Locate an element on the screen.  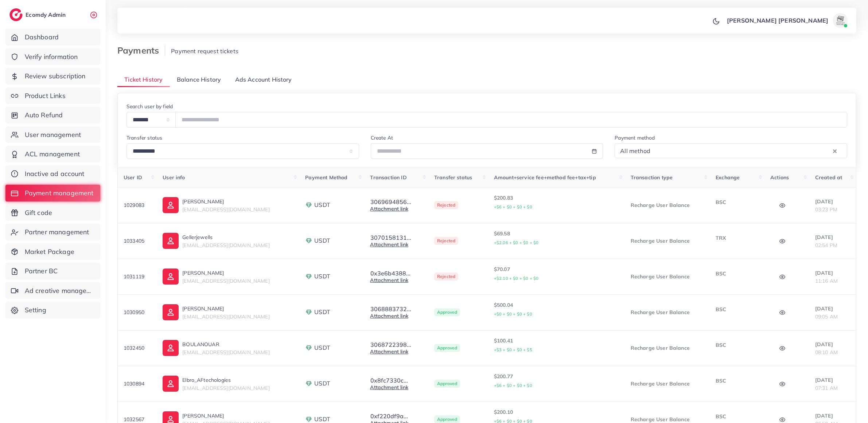
a: ACL management is located at coordinates (53, 154).